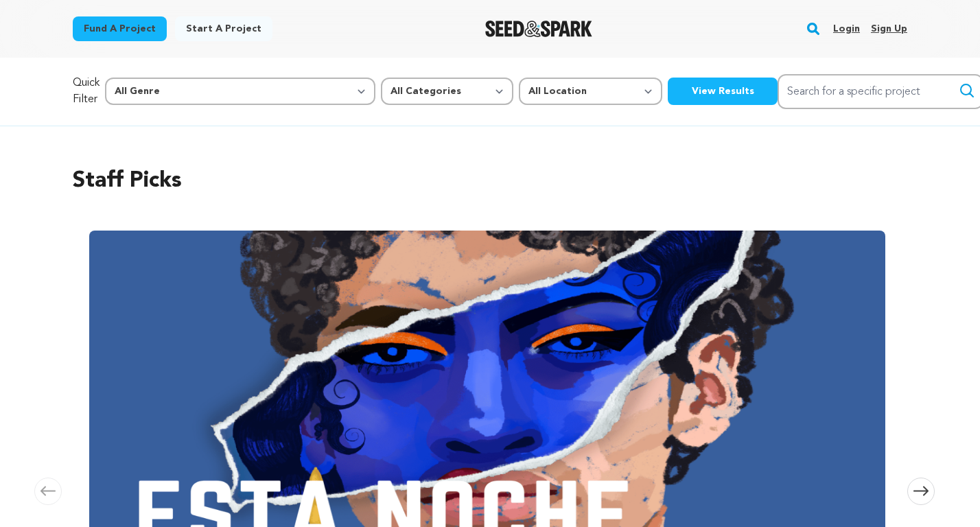 Image resolution: width=980 pixels, height=527 pixels. Describe the element at coordinates (888, 28) in the screenshot. I see `a: Sign up` at that location.